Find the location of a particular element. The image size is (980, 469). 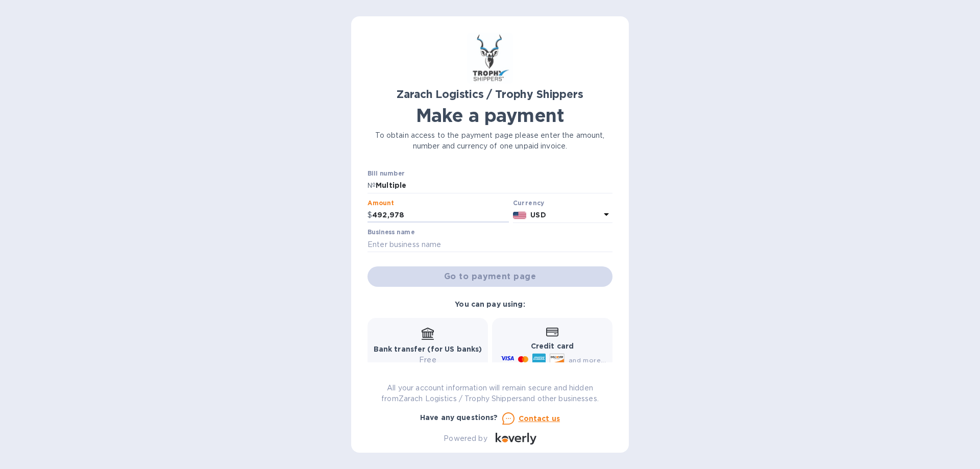

label: Amount is located at coordinates (380, 203).